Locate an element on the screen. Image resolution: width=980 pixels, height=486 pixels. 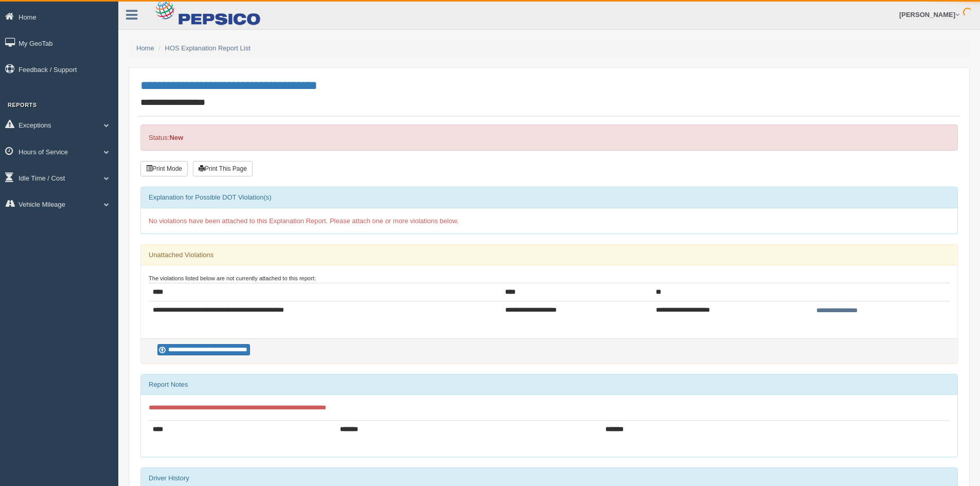
div: Explanation for Possible DOT Violation(s) is located at coordinates (548, 198).